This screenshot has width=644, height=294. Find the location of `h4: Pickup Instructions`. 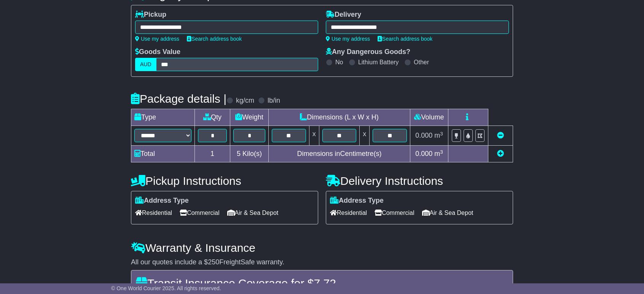

h4: Pickup Instructions is located at coordinates (224, 181).